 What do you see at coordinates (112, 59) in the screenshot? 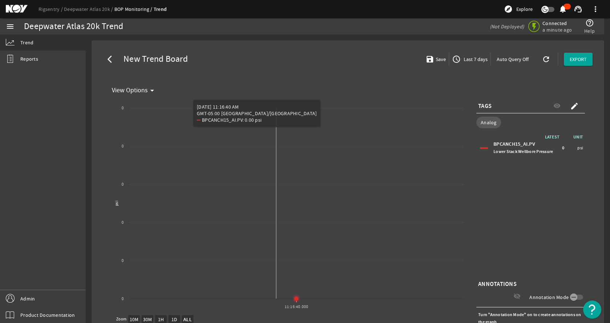
I see `mat-icon: arrow_back_ios` at bounding box center [112, 59].